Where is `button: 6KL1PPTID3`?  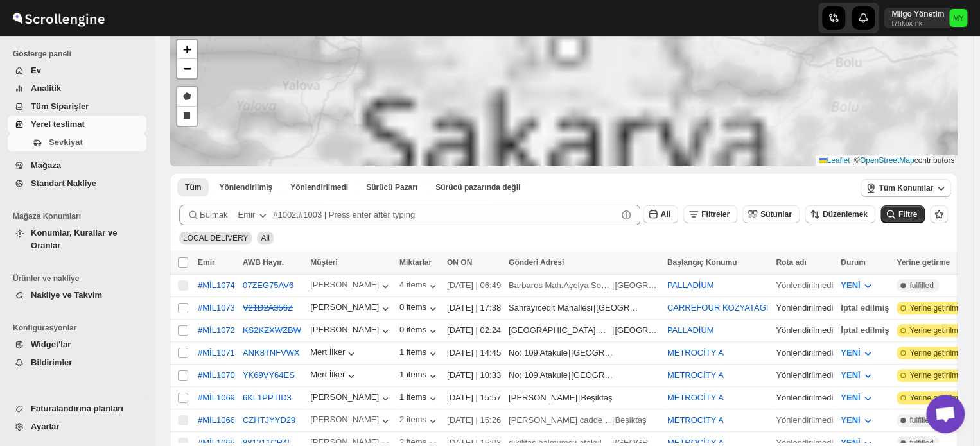 button: 6KL1PPTID3 is located at coordinates (267, 397).